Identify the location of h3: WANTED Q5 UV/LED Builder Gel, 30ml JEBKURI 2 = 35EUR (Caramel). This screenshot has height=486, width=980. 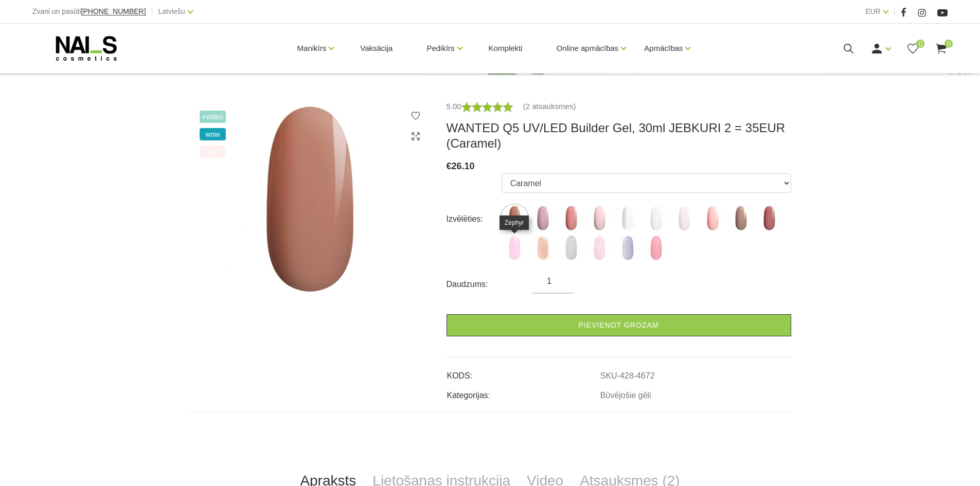
(619, 136).